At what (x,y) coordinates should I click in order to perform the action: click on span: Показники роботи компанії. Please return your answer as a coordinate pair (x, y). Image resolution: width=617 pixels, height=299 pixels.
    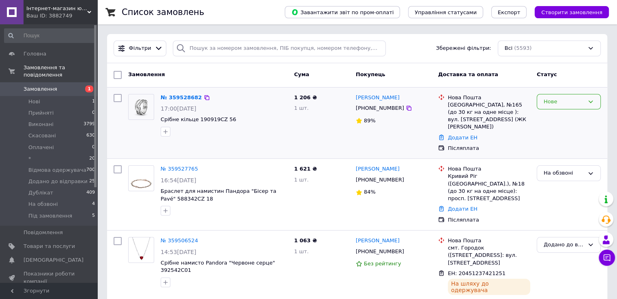
    Looking at the image, I should click on (49, 278).